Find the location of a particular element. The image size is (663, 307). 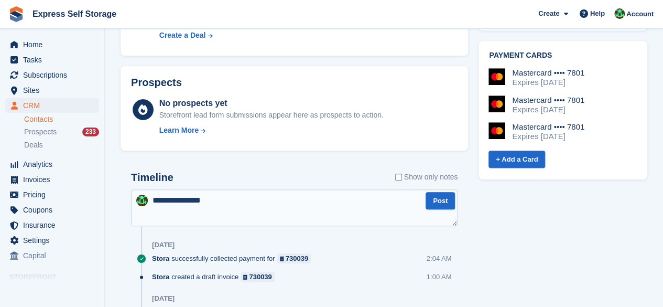

span: Coupons is located at coordinates (55, 210).